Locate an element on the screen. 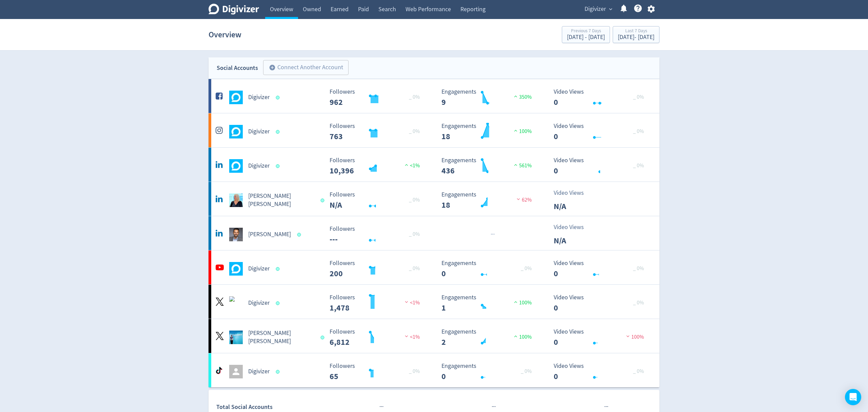 This screenshot has height=412, width=868. div: Total Social Accounts is located at coordinates (270, 407).